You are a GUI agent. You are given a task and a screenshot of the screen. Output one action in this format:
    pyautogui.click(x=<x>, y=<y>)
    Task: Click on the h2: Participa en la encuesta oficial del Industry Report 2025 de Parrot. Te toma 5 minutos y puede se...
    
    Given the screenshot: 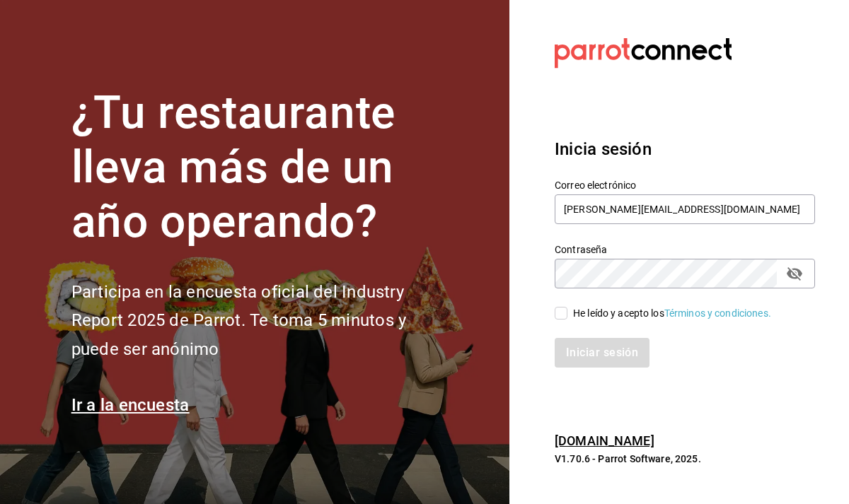 What is the action you would take?
    pyautogui.click(x=263, y=321)
    